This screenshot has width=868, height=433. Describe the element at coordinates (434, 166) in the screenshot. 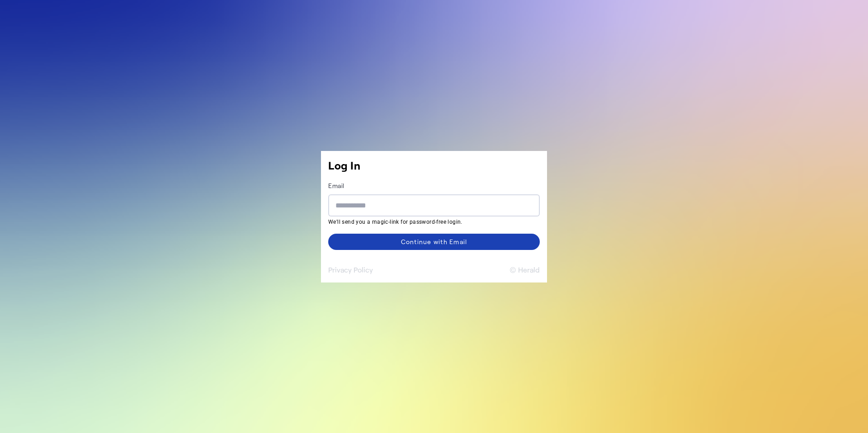

I see `h1: Log In` at that location.